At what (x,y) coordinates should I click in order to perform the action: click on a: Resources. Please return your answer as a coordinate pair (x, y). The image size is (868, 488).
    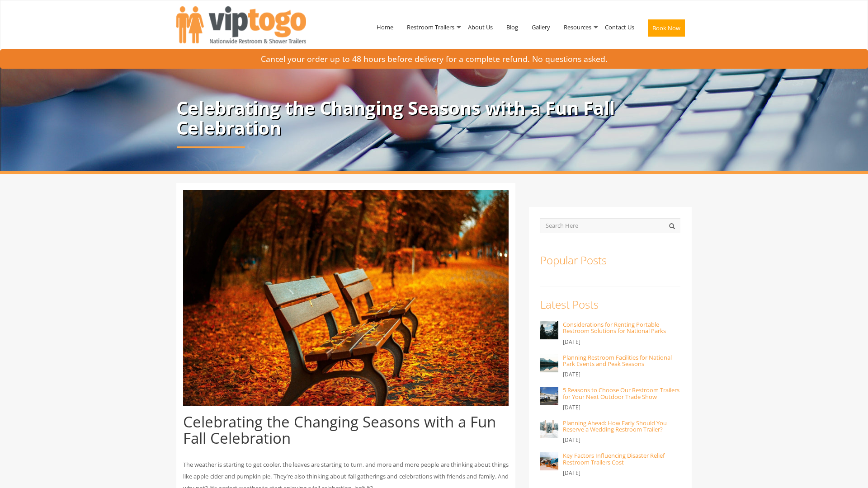
    Looking at the image, I should click on (577, 27).